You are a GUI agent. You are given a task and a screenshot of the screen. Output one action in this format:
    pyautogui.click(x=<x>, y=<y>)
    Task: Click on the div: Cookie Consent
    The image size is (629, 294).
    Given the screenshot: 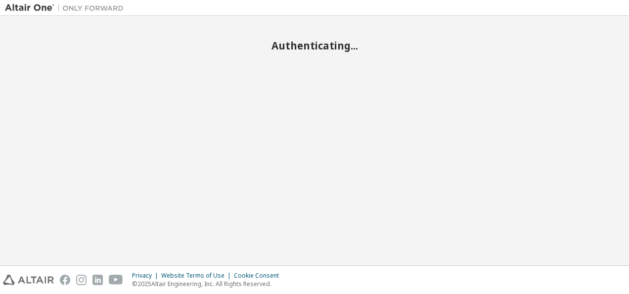 What is the action you would take?
    pyautogui.click(x=259, y=275)
    